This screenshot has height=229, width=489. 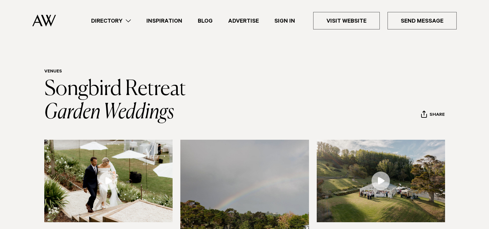 I want to click on a: Songbird Retreat Garden Weddings, so click(x=117, y=101).